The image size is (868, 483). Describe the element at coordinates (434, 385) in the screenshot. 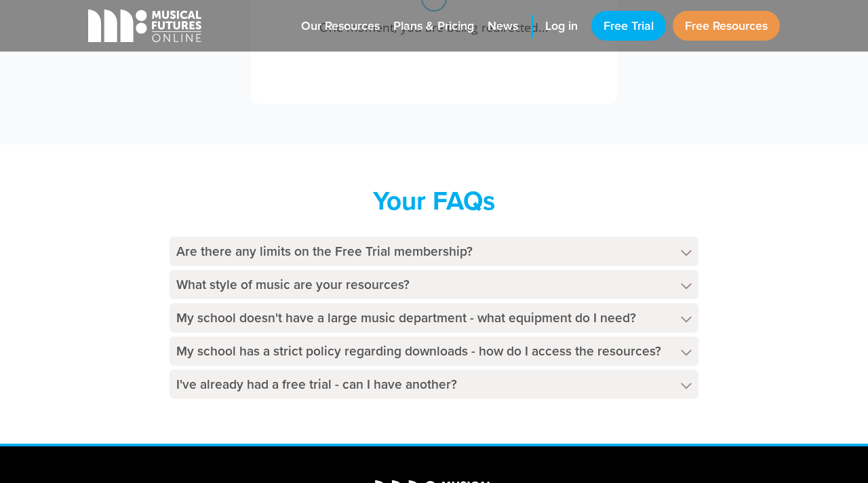

I see `h4: I've already had a free trial - can I have another?` at that location.